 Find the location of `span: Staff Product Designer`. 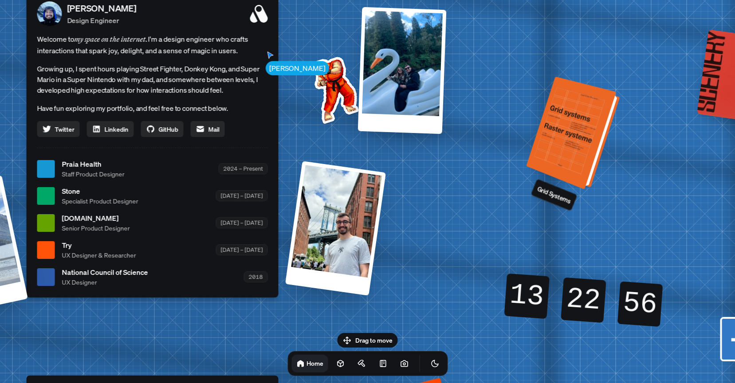

span: Staff Product Designer is located at coordinates (93, 174).